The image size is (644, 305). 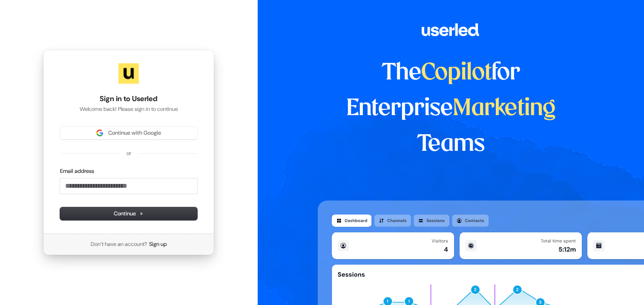 I want to click on a: Sign up, so click(x=158, y=245).